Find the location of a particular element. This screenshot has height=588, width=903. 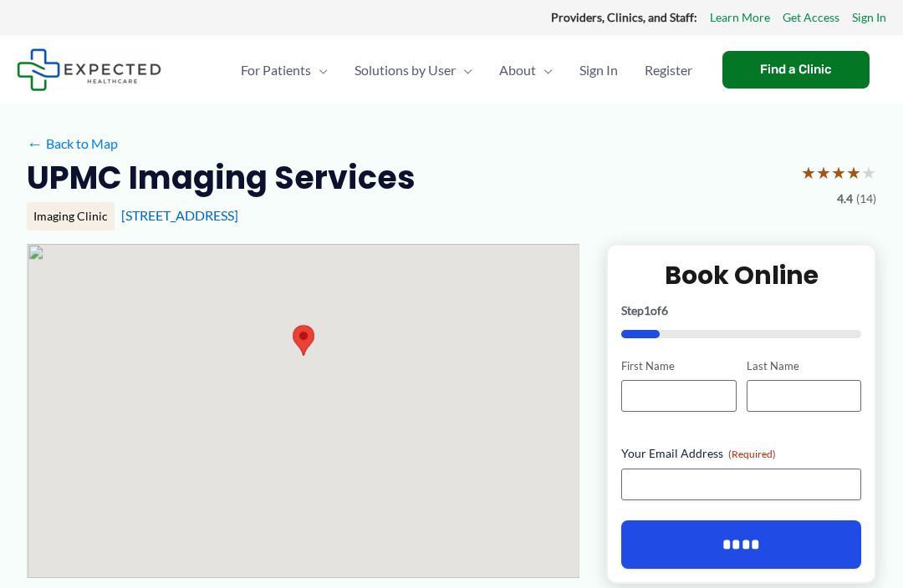

span: About is located at coordinates (517, 70).